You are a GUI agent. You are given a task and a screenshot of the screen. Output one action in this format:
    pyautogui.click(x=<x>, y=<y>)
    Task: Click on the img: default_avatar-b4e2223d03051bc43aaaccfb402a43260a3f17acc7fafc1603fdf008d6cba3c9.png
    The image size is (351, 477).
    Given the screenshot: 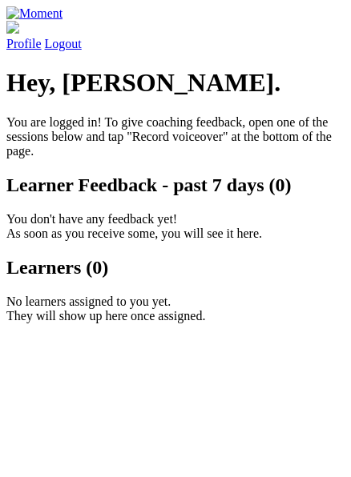 What is the action you would take?
    pyautogui.click(x=13, y=27)
    